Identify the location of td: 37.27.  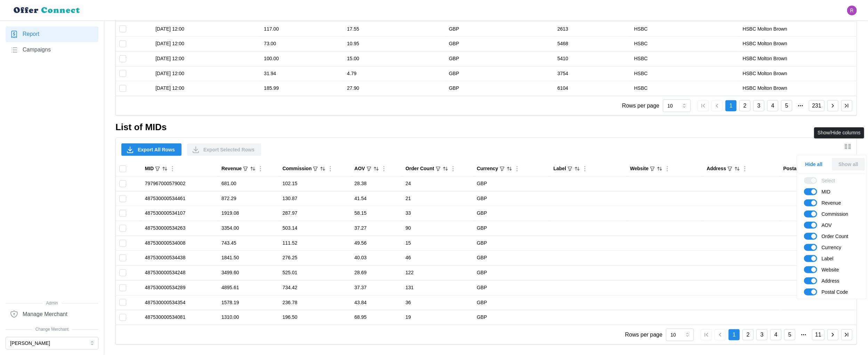
(376, 228).